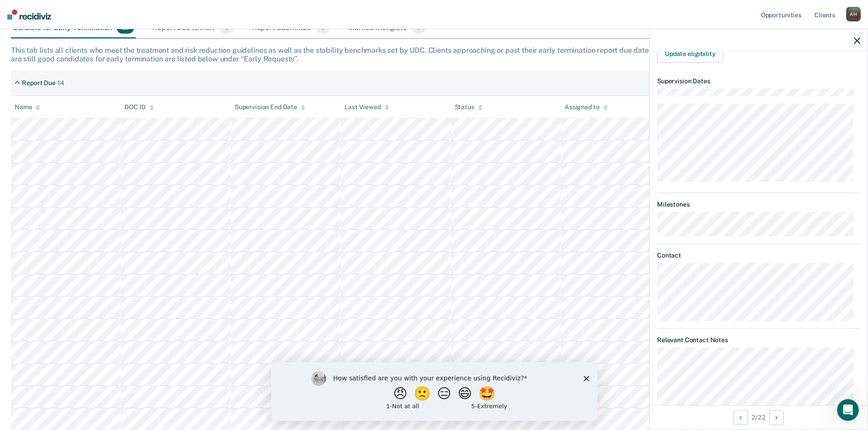  I want to click on div: Name, so click(27, 107).